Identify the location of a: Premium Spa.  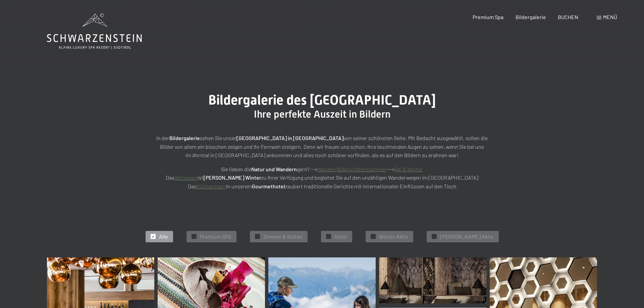
(488, 17).